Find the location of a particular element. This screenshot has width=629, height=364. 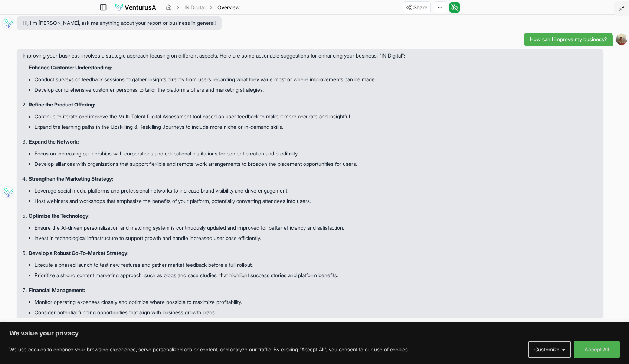

p: We value your privacy is located at coordinates (314, 333).